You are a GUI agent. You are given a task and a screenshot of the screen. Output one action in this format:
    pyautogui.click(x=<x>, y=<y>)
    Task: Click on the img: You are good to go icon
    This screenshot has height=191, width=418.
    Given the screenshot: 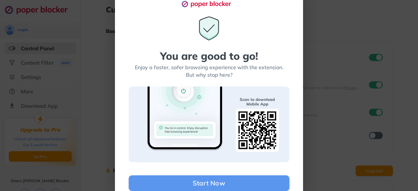 What is the action you would take?
    pyautogui.click(x=209, y=28)
    